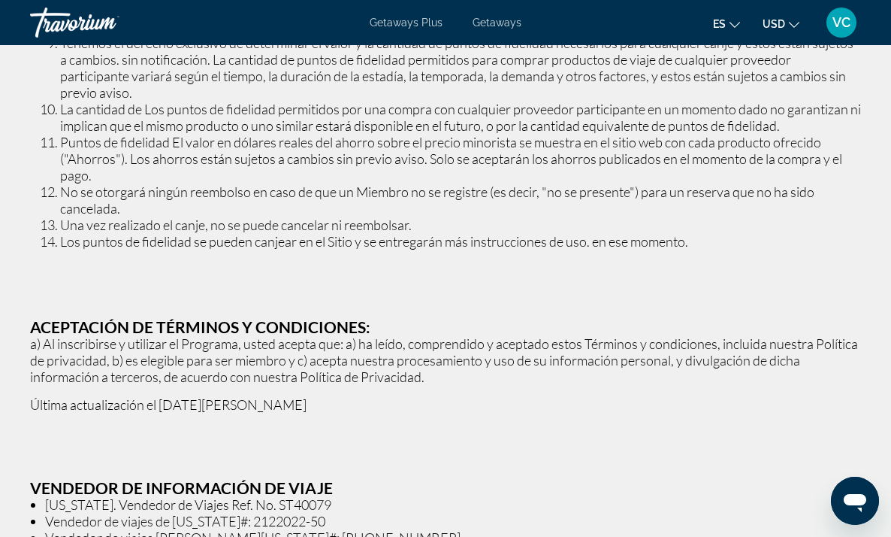  What do you see at coordinates (181, 487) in the screenshot?
I see `strong: VENDEDOR DE INFORMACIÓN DE VIAJE` at bounding box center [181, 487].